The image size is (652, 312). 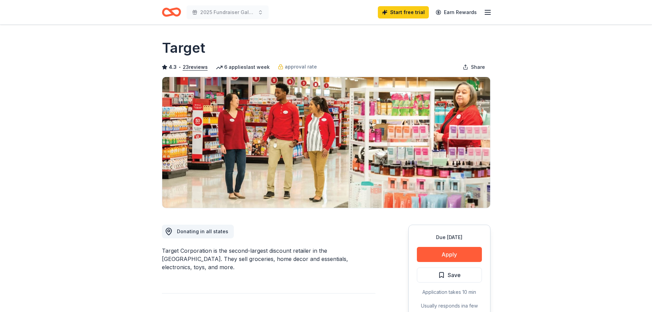 What do you see at coordinates (228, 12) in the screenshot?
I see `button: 2025 Fundraiser Gala - Creating Legacy_Celebrating Family` at bounding box center [228, 12].